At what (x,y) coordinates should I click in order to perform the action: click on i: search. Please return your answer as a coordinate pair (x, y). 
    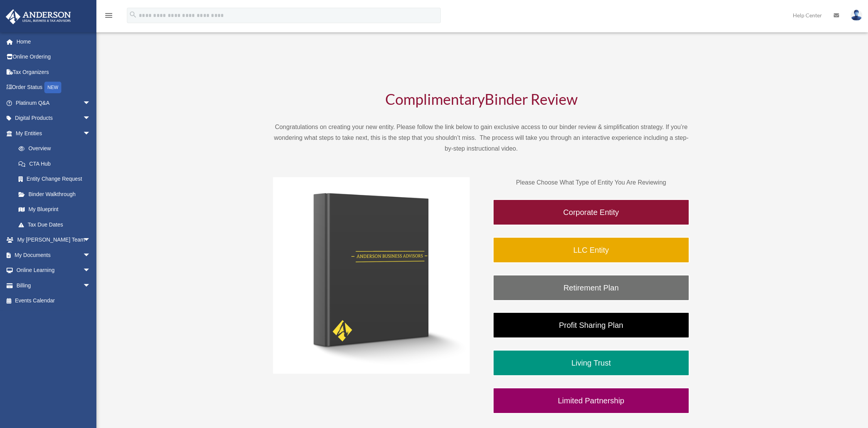
    Looking at the image, I should click on (133, 15).